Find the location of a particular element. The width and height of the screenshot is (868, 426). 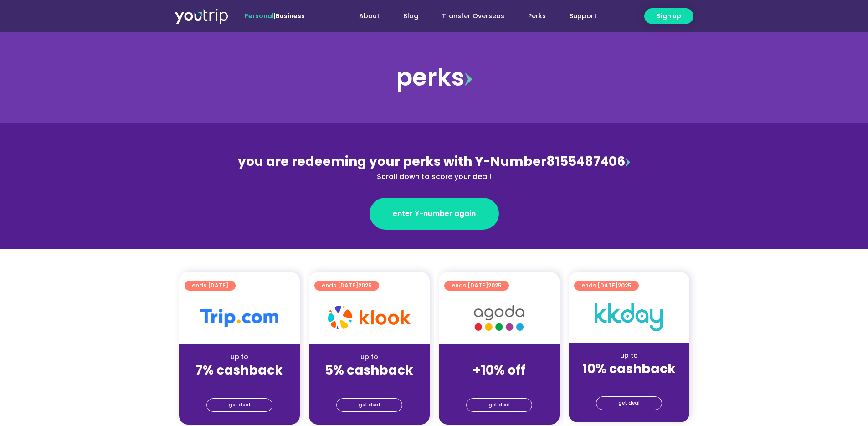

div: 8155487406 is located at coordinates (434, 168).